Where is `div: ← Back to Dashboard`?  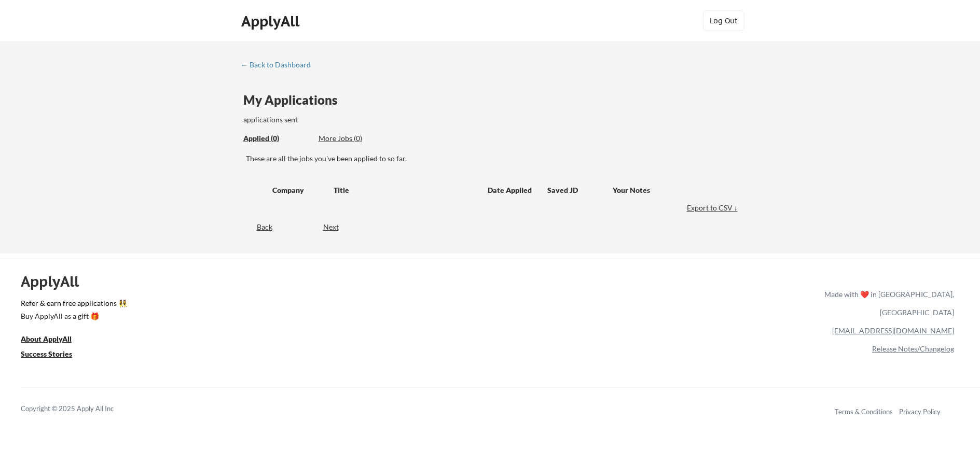 div: ← Back to Dashboard is located at coordinates (279, 65).